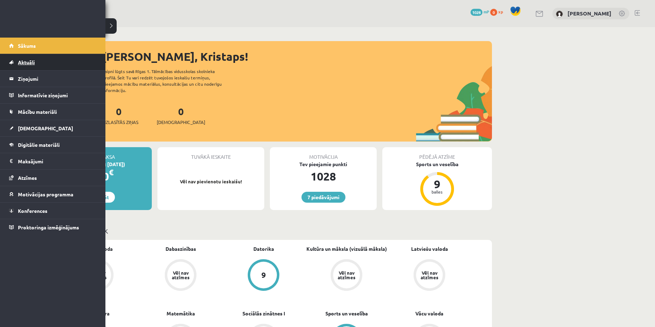 The width and height of the screenshot is (655, 327). Describe the element at coordinates (119, 122) in the screenshot. I see `span: Neizlasītās ziņas` at that location.